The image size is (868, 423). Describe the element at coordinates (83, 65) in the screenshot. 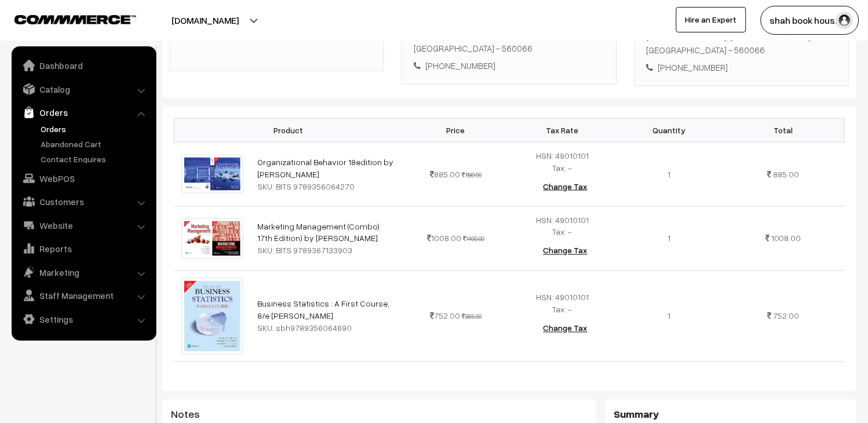

I see `a: Dashboard` at that location.